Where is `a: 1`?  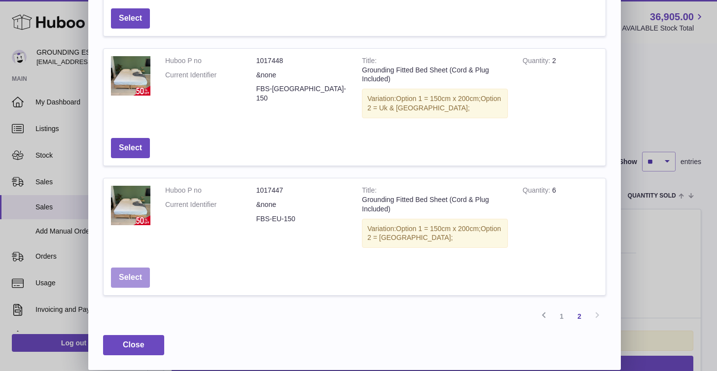
a: 1 is located at coordinates (562, 317).